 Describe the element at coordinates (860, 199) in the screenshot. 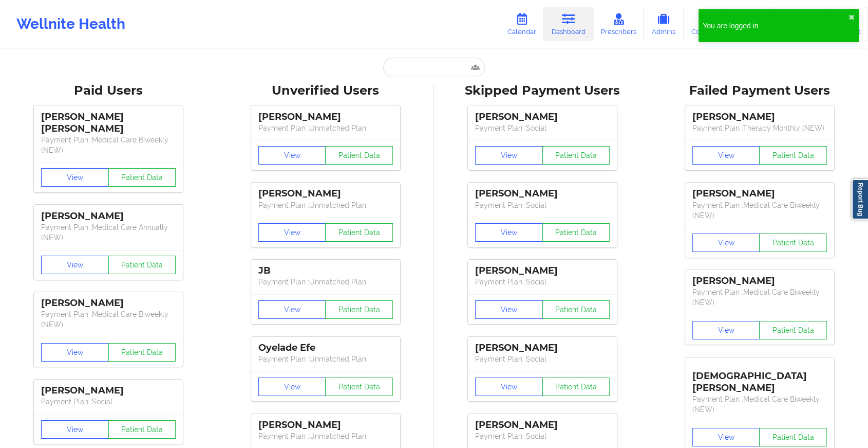

I see `a: Report Bug` at that location.